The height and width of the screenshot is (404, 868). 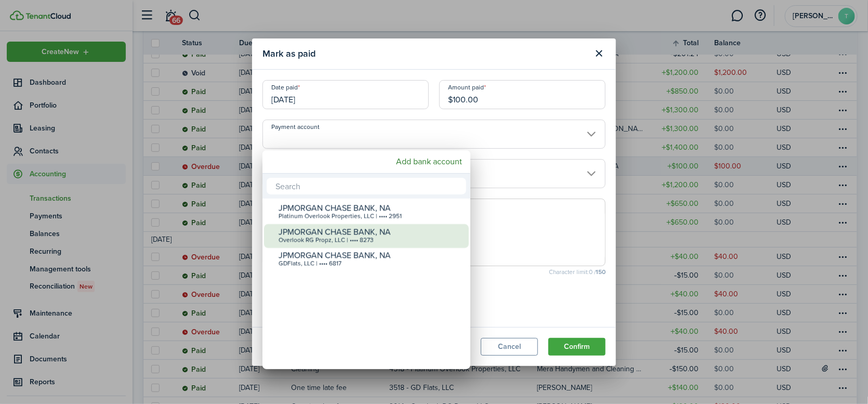 What do you see at coordinates (371, 240) in the screenshot?
I see `div: Overlook RG Propz, LLC | •••• 8273` at bounding box center [371, 240].